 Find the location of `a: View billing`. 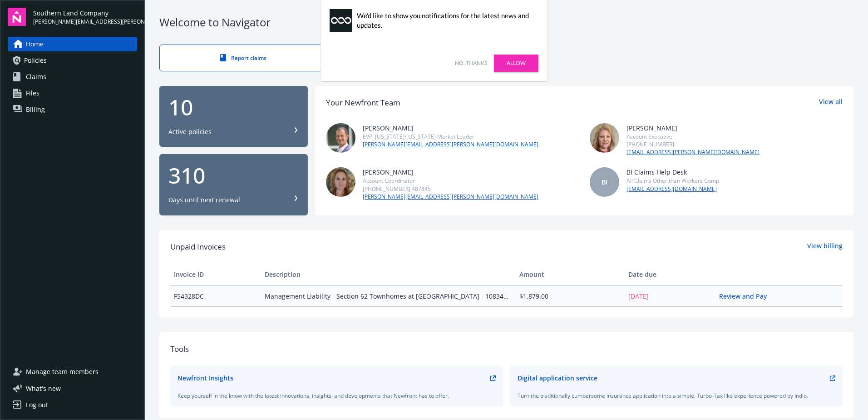

a: View billing is located at coordinates (825, 247).